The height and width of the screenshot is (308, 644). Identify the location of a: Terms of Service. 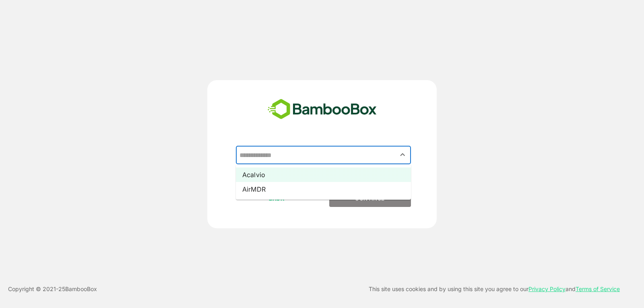
(598, 289).